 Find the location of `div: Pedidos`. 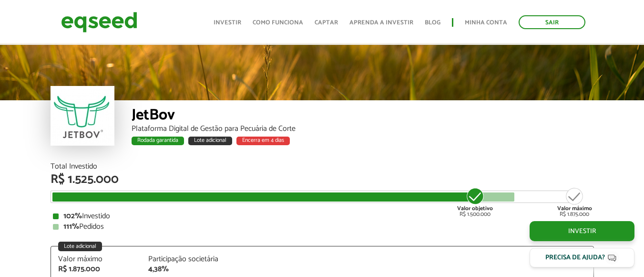

div: Pedidos is located at coordinates (322, 227).